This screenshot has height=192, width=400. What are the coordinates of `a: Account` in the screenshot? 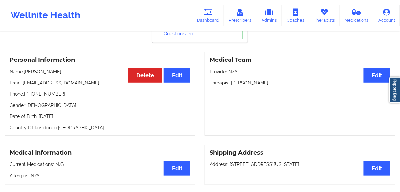 It's located at (386, 15).